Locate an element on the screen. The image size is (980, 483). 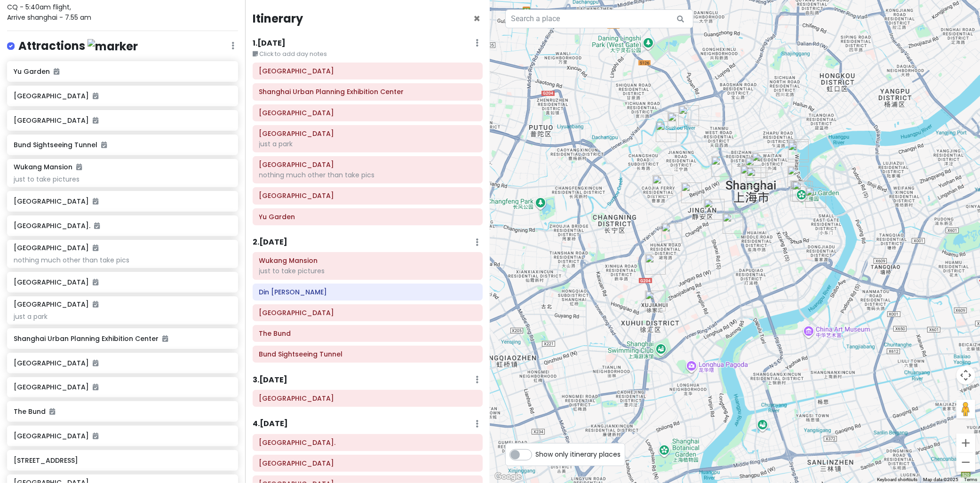
button: Keyboard shortcuts is located at coordinates (897, 480).